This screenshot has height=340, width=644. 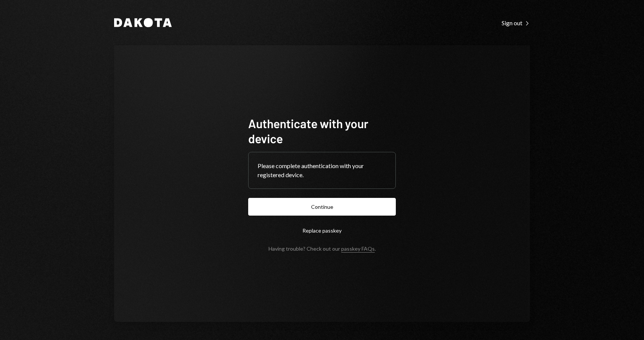 I want to click on div: Please complete authentication with your registered device., so click(x=322, y=170).